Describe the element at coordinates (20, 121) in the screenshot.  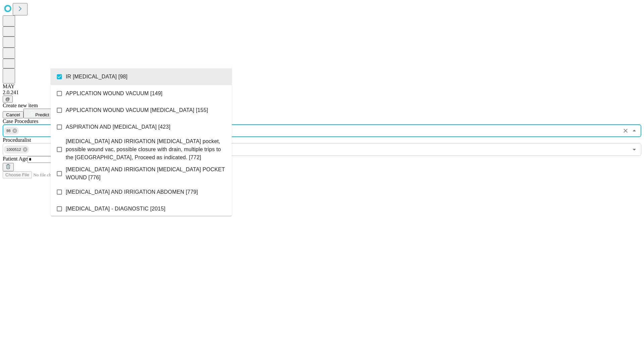
I see `span: Scheduled Procedure` at that location.